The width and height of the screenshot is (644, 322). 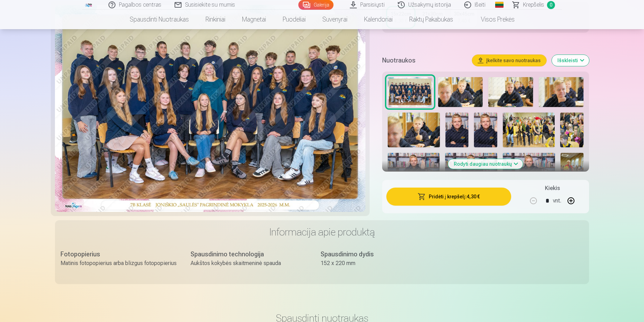 What do you see at coordinates (248, 263) in the screenshot?
I see `div: Aukštos kokybės skaitmeninė spauda` at bounding box center [248, 263].